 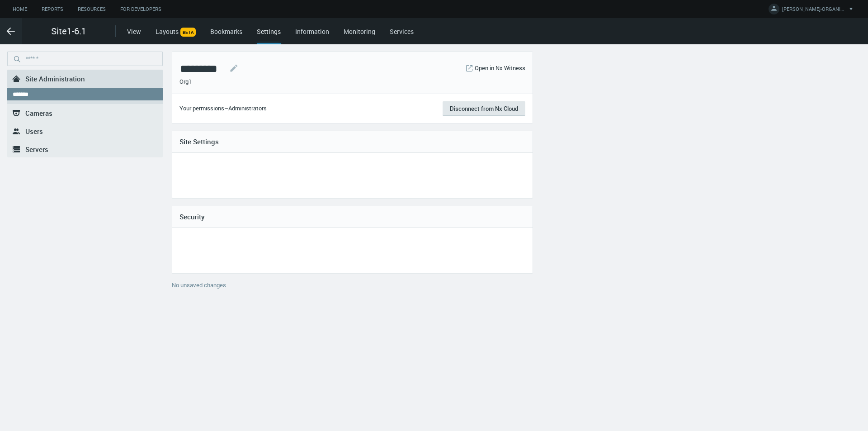 I want to click on span: Your permissions, so click(x=202, y=108).